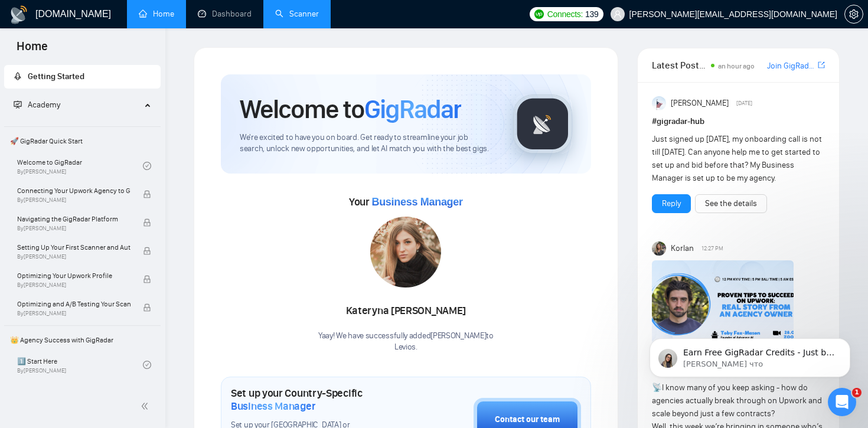 Image resolution: width=868 pixels, height=428 pixels. Describe the element at coordinates (671, 204) in the screenshot. I see `a: Reply` at that location.